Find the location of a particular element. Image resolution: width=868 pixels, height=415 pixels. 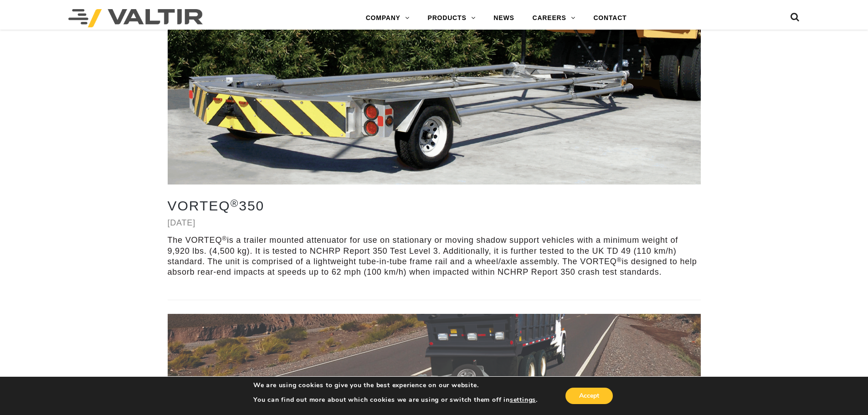

a: VORTEQ®350 is located at coordinates (216, 205).